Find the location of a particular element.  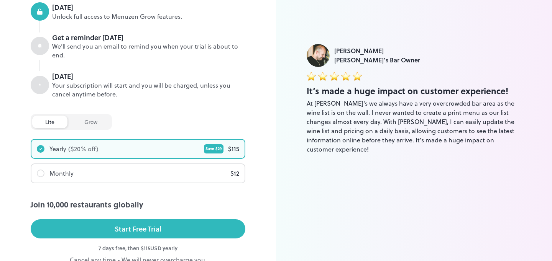

div: $ 12 is located at coordinates (234, 174).